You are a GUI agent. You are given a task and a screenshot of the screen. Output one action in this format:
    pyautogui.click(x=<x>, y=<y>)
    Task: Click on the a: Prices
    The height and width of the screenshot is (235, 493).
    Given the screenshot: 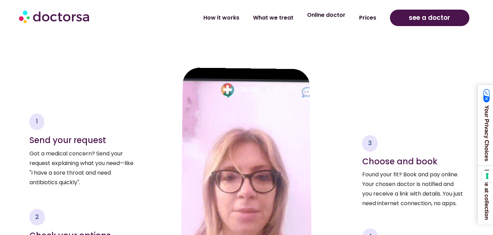 What is the action you would take?
    pyautogui.click(x=368, y=18)
    